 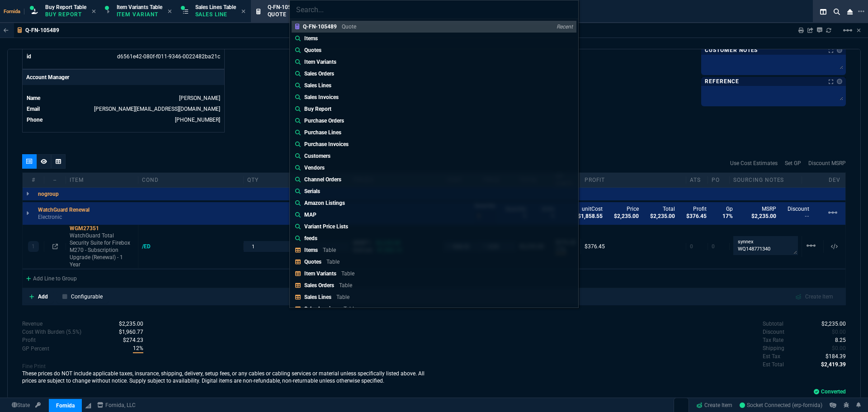 What do you see at coordinates (310, 214) in the screenshot?
I see `p: MAP` at bounding box center [310, 214].